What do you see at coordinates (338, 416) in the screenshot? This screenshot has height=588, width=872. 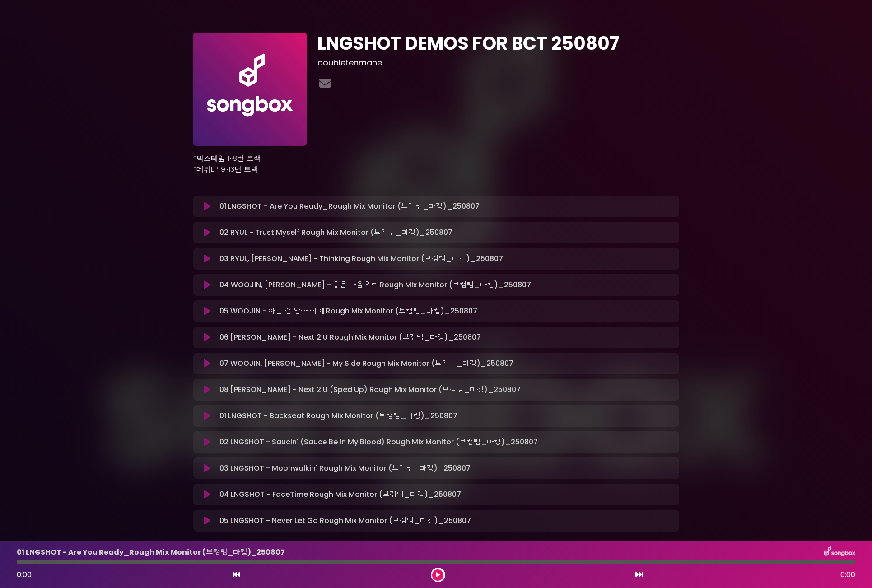 I see `p: 01 LNGSHOT - Backseat Rough Mix Monitor (브컴팀_마킹)_250807` at bounding box center [338, 416].